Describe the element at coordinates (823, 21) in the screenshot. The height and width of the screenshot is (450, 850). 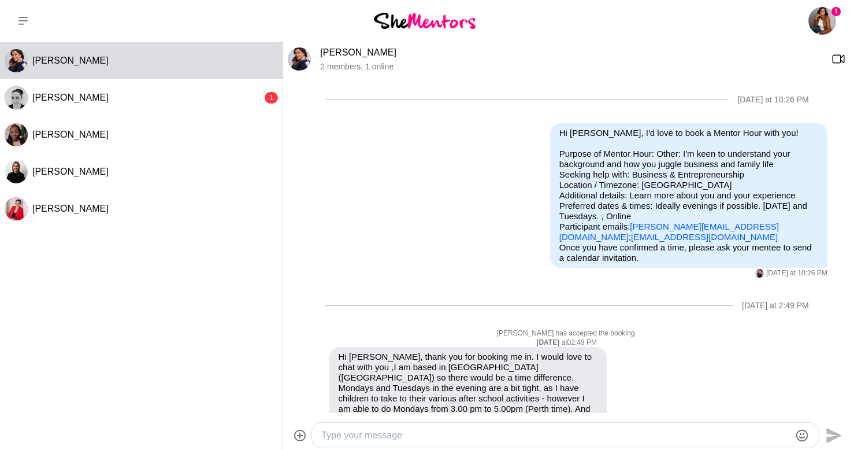
I see `img: Orine Silveira-McCuskey` at that location.